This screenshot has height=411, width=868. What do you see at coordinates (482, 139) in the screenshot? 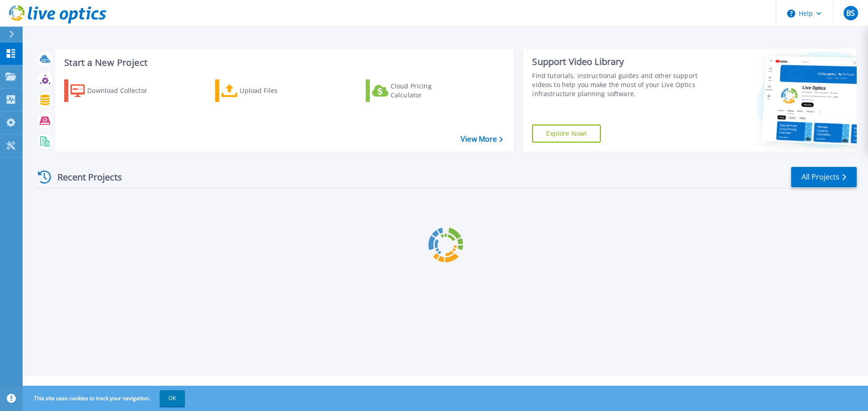
I see `a: View More` at bounding box center [482, 139].